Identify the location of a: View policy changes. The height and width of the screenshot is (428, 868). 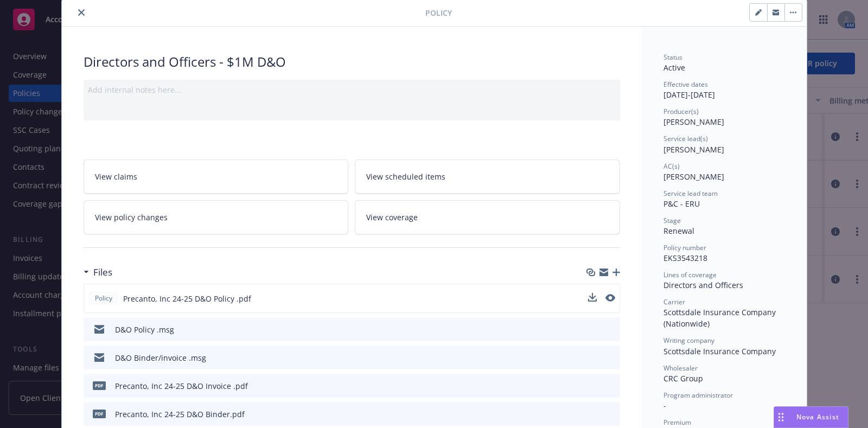
(216, 217).